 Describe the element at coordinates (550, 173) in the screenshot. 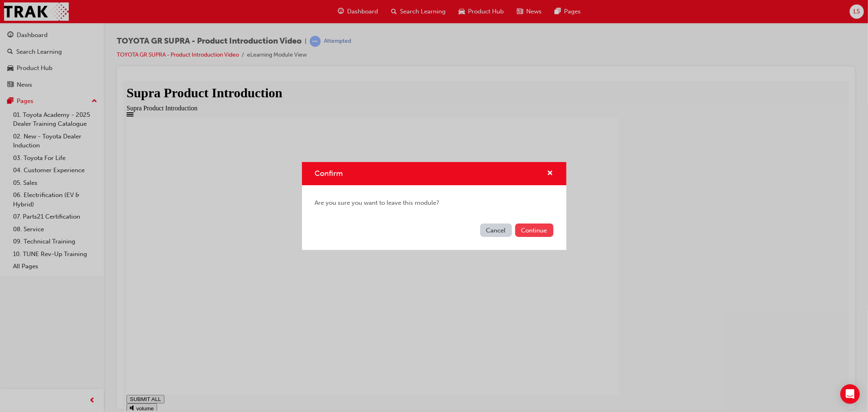

I see `button: cross-icon` at that location.